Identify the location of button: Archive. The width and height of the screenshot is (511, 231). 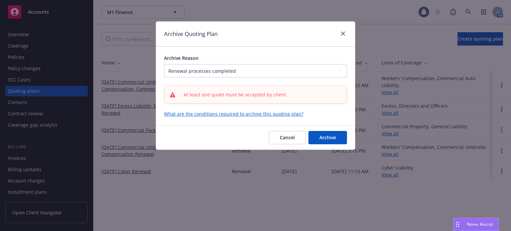
(328, 138).